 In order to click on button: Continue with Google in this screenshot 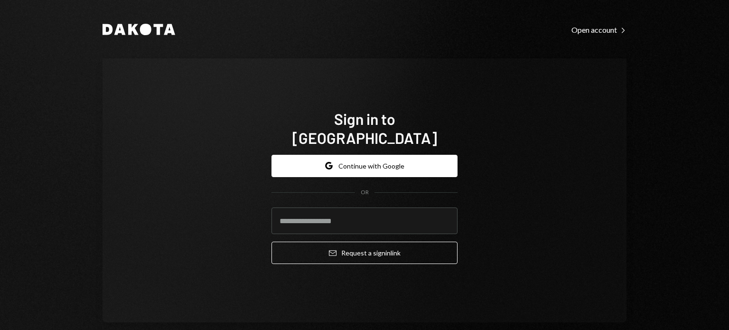, I will do `click(364, 166)`.